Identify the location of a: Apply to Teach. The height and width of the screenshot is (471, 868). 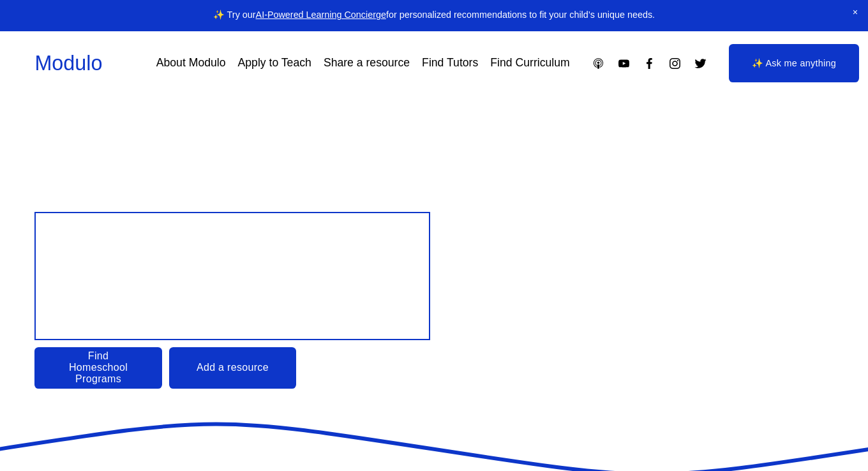
(274, 63).